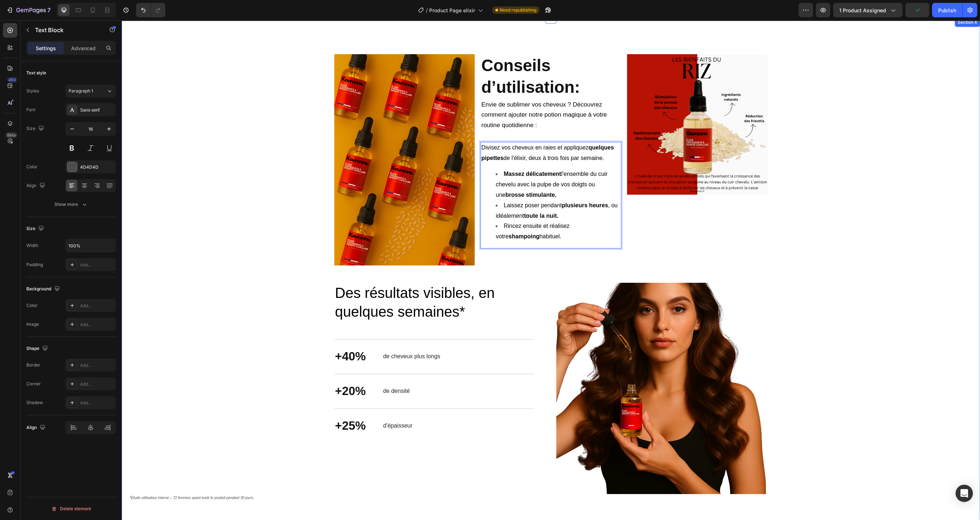 This screenshot has height=520, width=980. Describe the element at coordinates (71, 509) in the screenshot. I see `button: Delete element` at that location.